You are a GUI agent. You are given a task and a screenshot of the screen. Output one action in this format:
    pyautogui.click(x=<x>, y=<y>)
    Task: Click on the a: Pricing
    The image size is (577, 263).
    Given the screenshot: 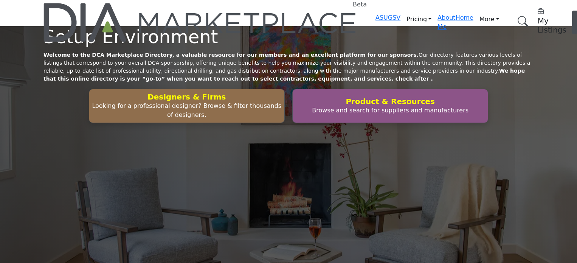 What is the action you would take?
    pyautogui.click(x=419, y=19)
    